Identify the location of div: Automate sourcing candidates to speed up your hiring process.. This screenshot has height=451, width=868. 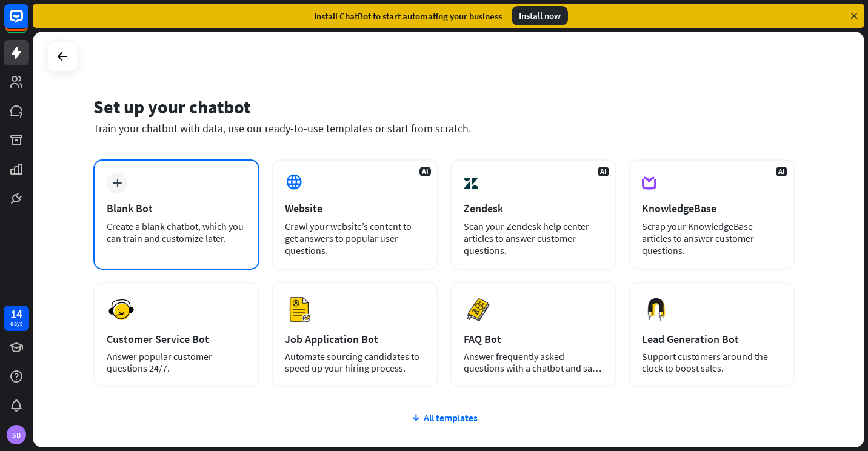
(354, 362).